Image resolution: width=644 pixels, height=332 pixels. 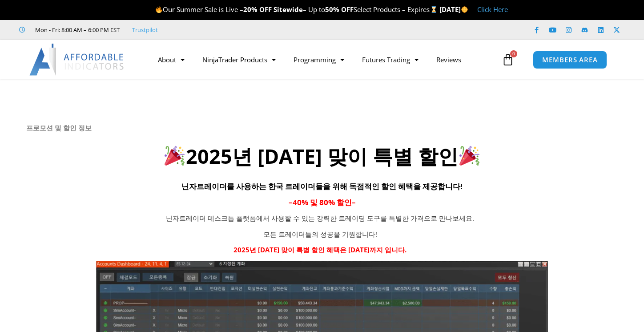 I want to click on img: LogoAI | Affordable Indicators – NinjaTrader, so click(x=77, y=60).